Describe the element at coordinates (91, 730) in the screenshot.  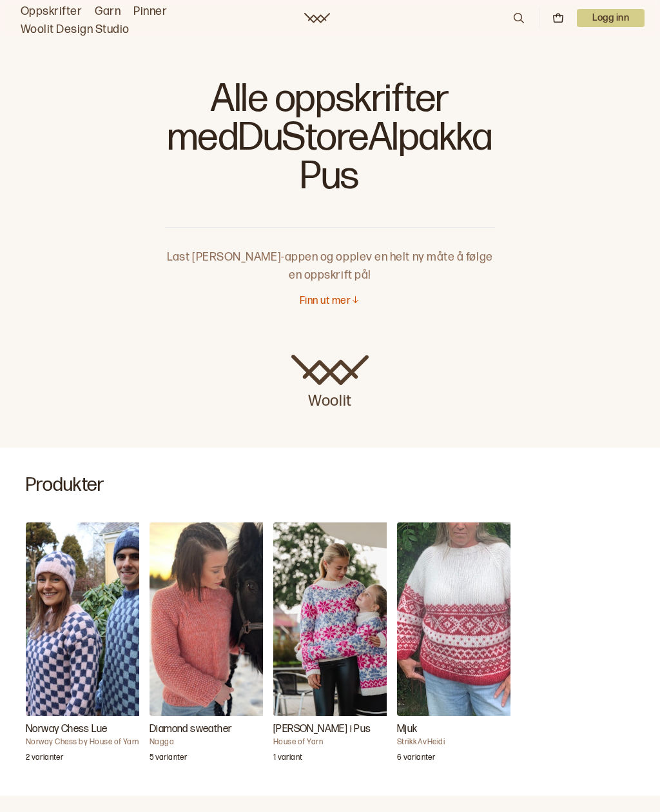
I see `h3: Norway Chess Lue` at that location.